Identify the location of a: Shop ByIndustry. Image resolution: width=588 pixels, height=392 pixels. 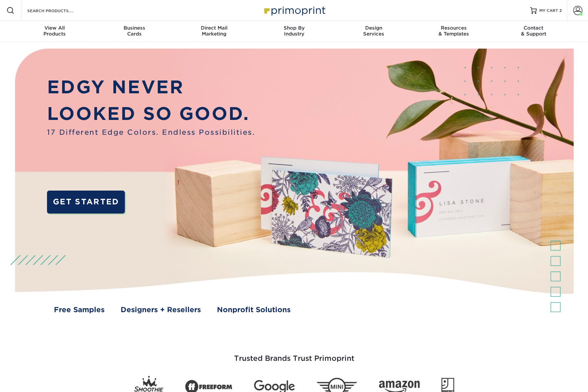
(294, 32).